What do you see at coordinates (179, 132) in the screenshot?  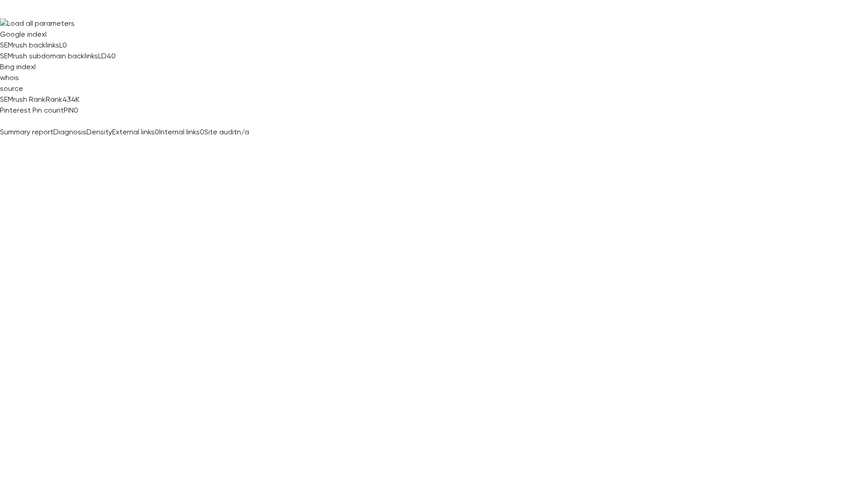 I see `span: Internal links` at bounding box center [179, 132].